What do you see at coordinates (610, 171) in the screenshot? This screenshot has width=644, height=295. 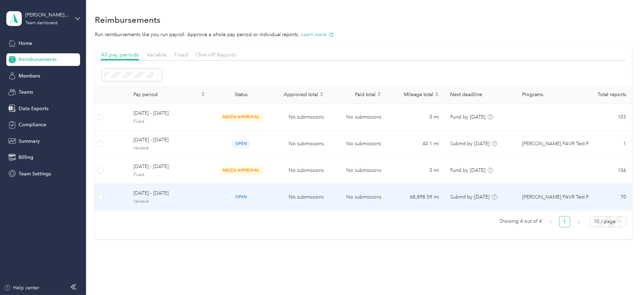 I see `td: 106` at bounding box center [610, 171].